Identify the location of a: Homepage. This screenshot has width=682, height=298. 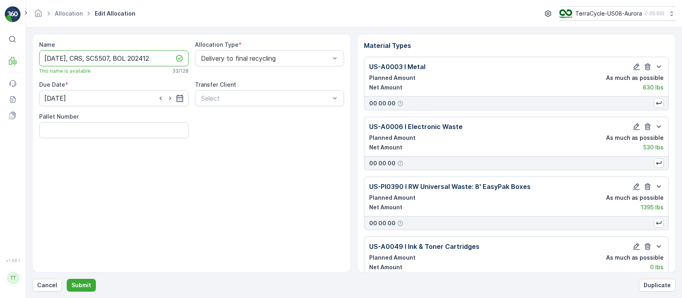
(38, 15).